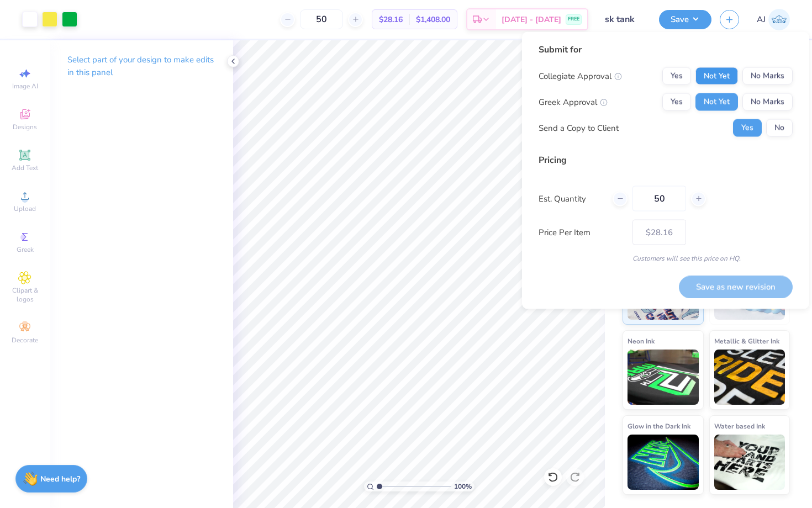  I want to click on label: Est. Quantity, so click(571, 198).